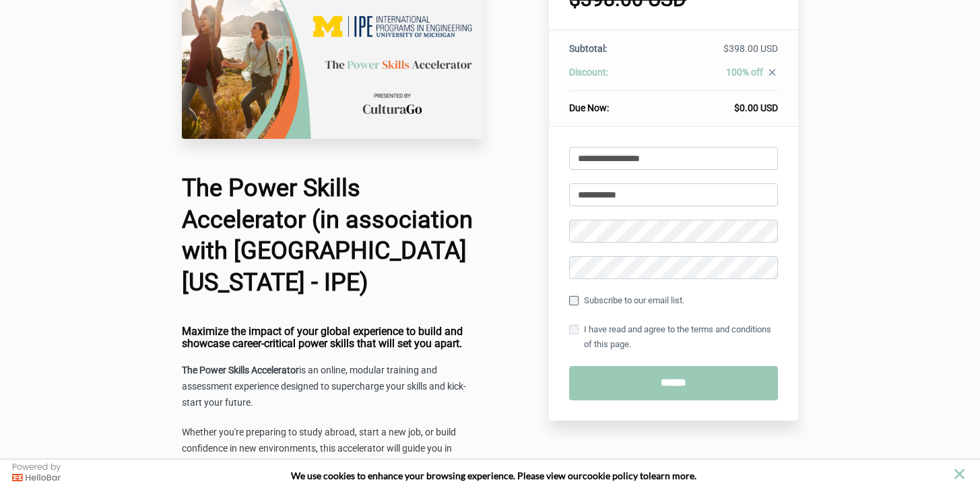 Image resolution: width=980 pixels, height=488 pixels. I want to click on span: learn more., so click(672, 475).